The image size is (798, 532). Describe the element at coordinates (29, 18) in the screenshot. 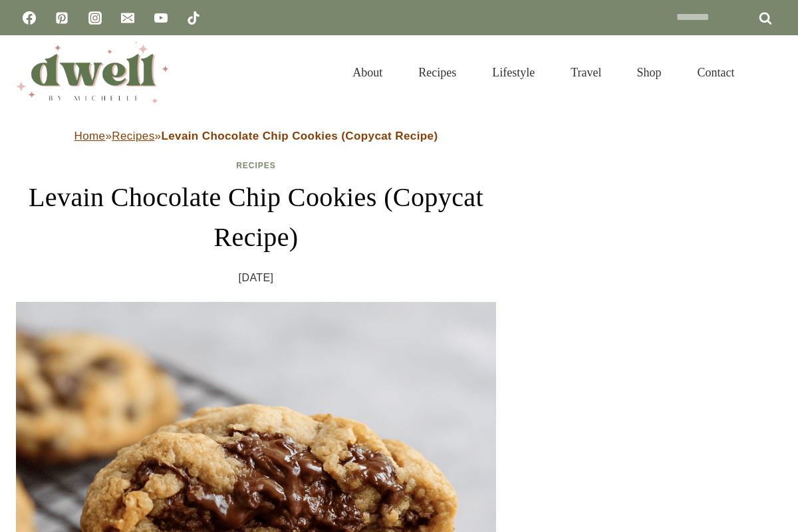

I see `a: Facebook` at that location.